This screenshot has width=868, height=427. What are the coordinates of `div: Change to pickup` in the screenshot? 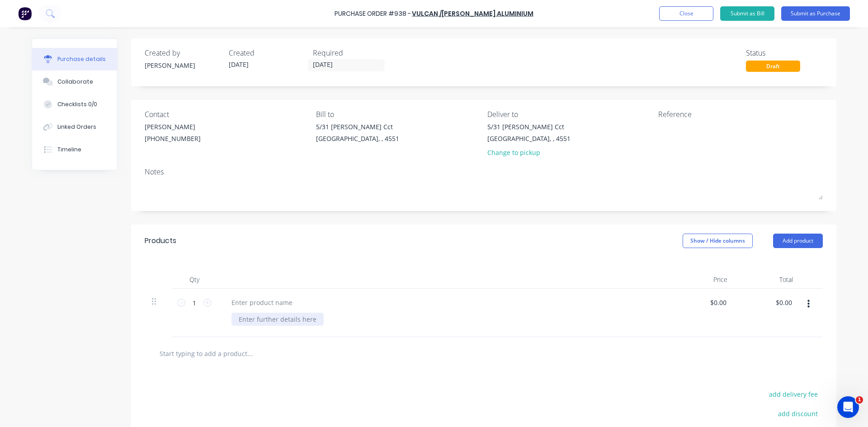 It's located at (529, 152).